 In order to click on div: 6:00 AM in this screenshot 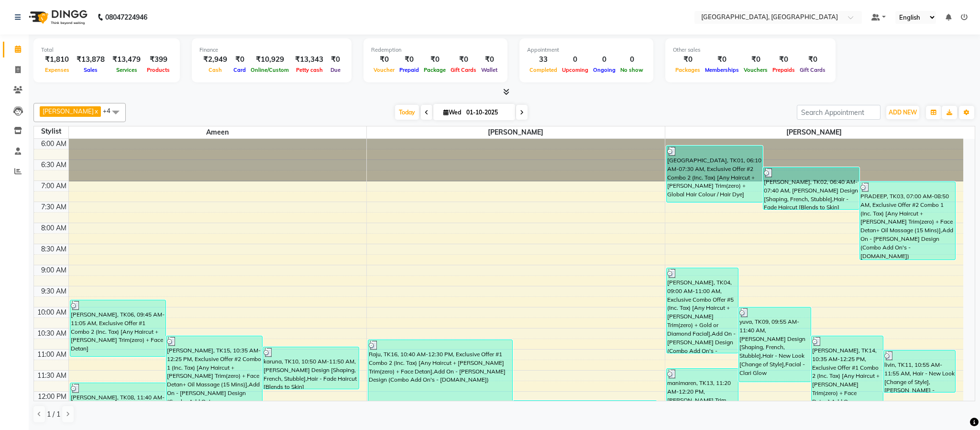, I will do `click(53, 144)`.